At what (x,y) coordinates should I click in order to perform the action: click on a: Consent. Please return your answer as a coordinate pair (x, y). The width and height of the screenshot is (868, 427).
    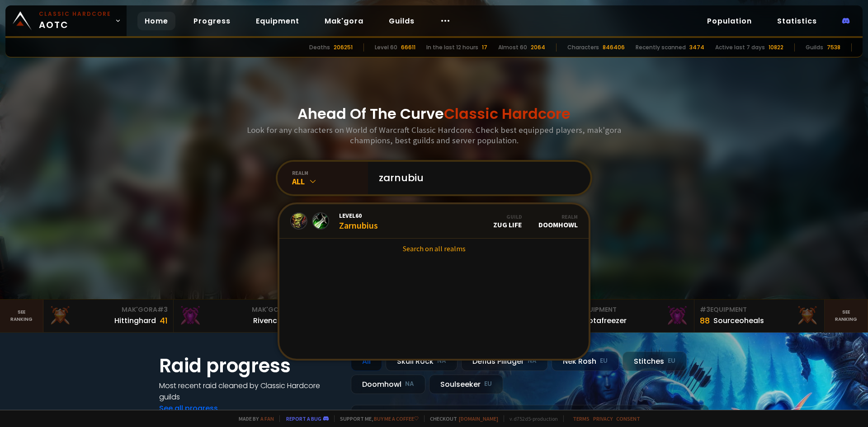
    Looking at the image, I should click on (627, 419).